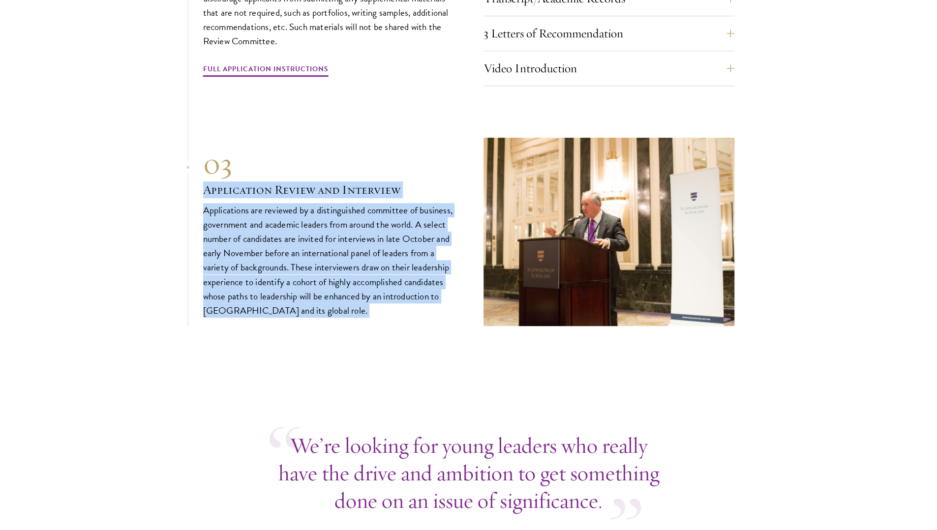 This screenshot has height=530, width=937. What do you see at coordinates (469, 473) in the screenshot?
I see `p: We’re looking for young leaders who really have the drive and ambition to get something done on a...` at bounding box center [469, 473].